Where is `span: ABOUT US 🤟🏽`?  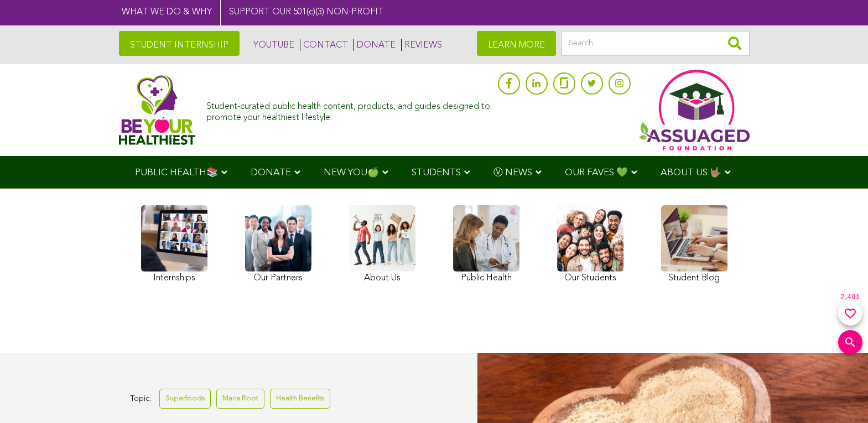 span: ABOUT US 🤟🏽 is located at coordinates (691, 173).